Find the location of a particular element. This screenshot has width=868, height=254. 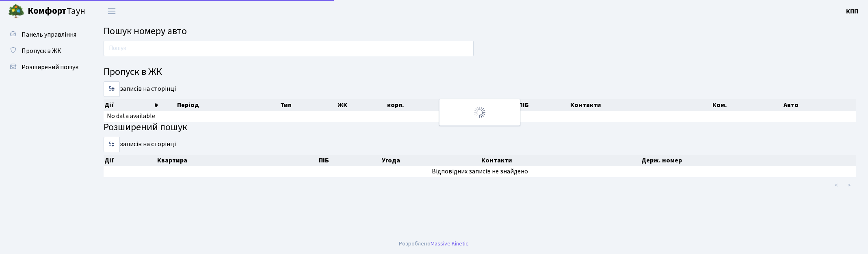

th: корп. is located at coordinates (427, 105).